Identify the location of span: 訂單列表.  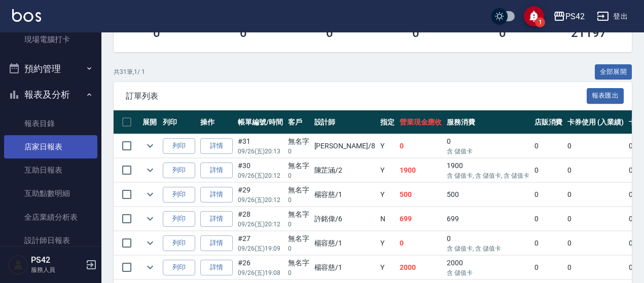
(356, 96).